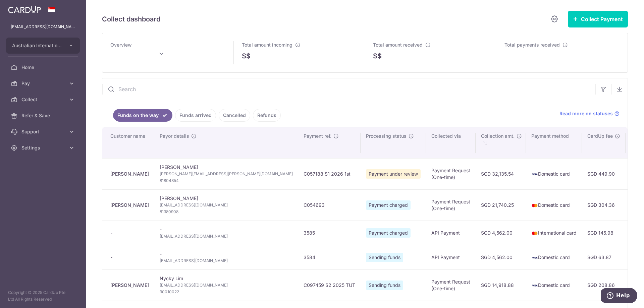  What do you see at coordinates (329, 174) in the screenshot?
I see `td: C057188 S1 2026 1st` at bounding box center [329, 174].